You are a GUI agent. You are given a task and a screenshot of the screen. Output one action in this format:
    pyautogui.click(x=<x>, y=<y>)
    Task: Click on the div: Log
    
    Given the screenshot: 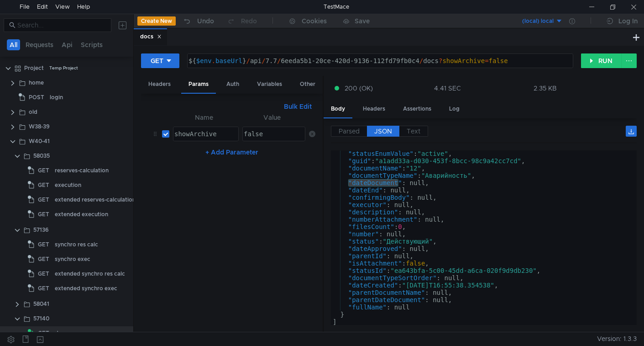 What is the action you would take?
    pyautogui.click(x=454, y=109)
    